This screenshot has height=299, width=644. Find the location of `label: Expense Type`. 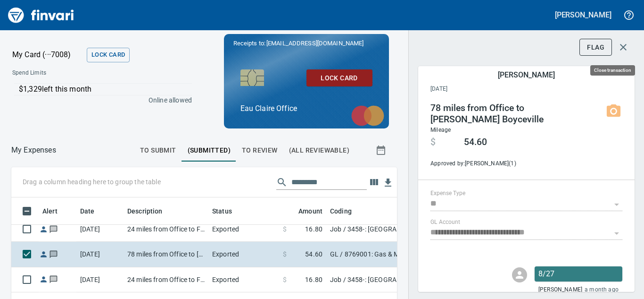

label: Expense Type is located at coordinates (448, 194).